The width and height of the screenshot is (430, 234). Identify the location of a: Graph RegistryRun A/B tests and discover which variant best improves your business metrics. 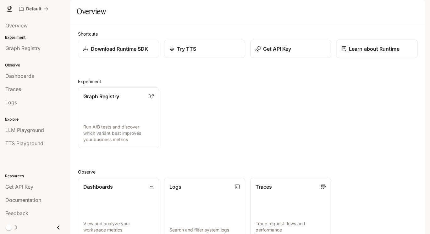
(119, 118).